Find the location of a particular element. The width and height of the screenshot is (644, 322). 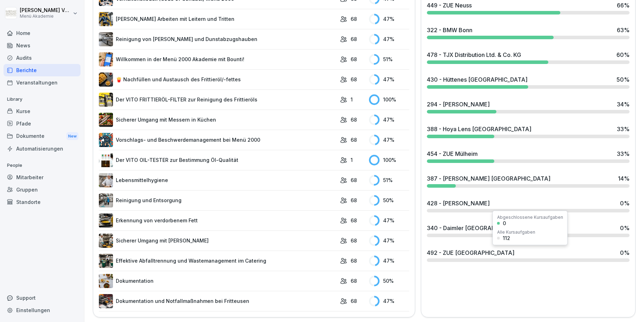

a: 478 - TJX Distribution Ltd. & Co. KG60% is located at coordinates (528, 57).